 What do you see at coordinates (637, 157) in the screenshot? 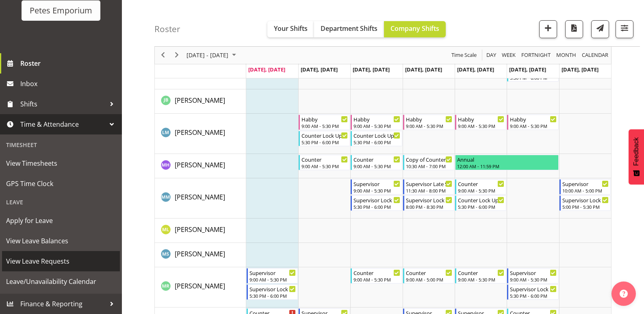
I see `button: Feedback - Show survey` at bounding box center [637, 157].